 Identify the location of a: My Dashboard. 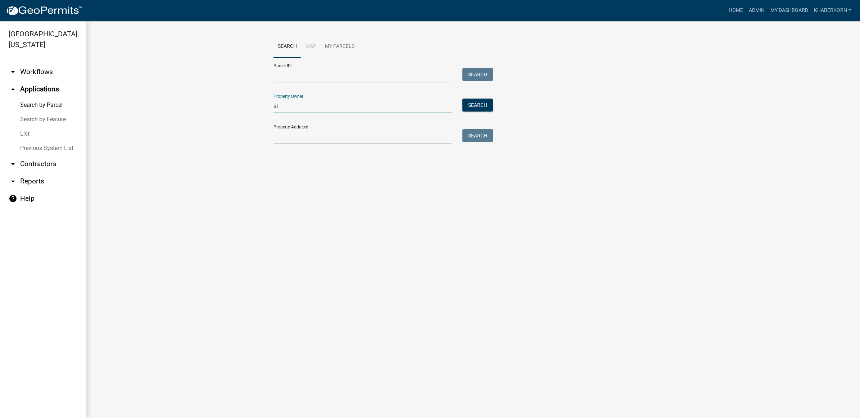
(789, 10).